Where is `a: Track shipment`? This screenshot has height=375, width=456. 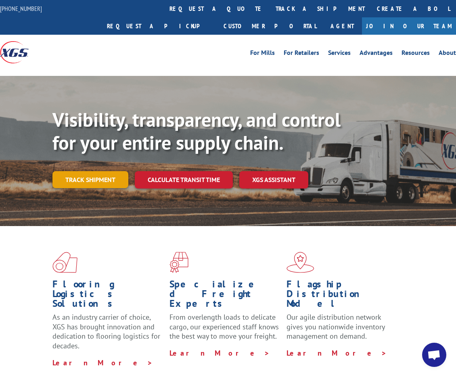 a: Track shipment is located at coordinates (90, 180).